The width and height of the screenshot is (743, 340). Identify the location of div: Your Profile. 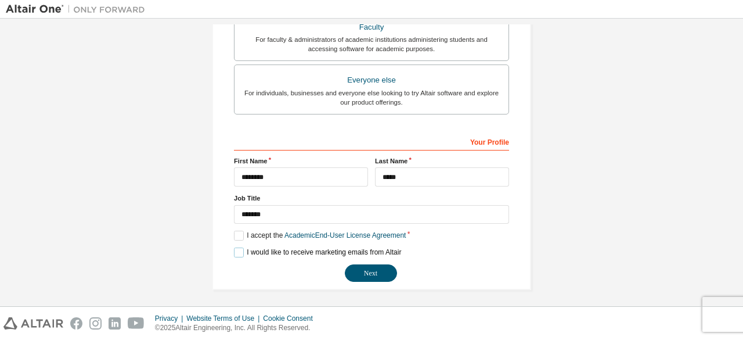
(371, 141).